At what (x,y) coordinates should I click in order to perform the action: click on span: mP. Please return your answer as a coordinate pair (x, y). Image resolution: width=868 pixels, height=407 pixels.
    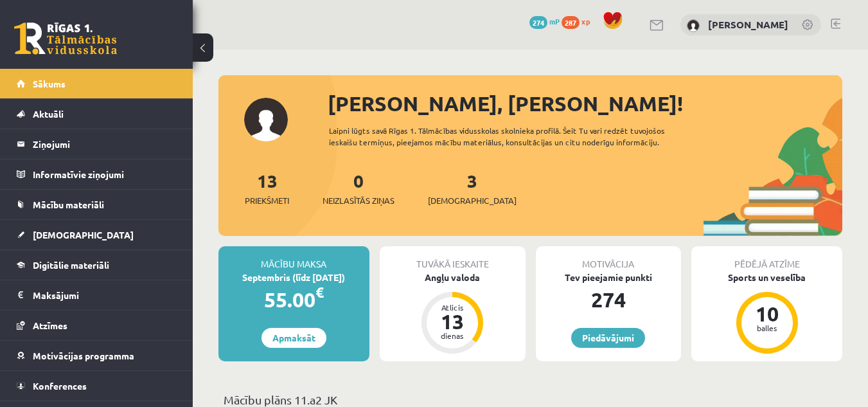
    Looking at the image, I should click on (555, 21).